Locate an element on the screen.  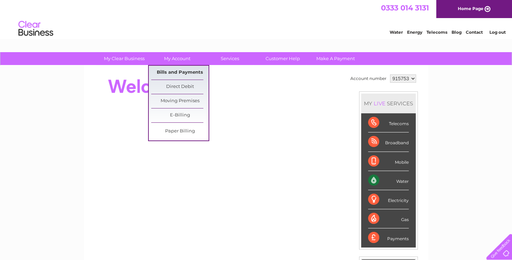
div: Gas is located at coordinates (388, 219).